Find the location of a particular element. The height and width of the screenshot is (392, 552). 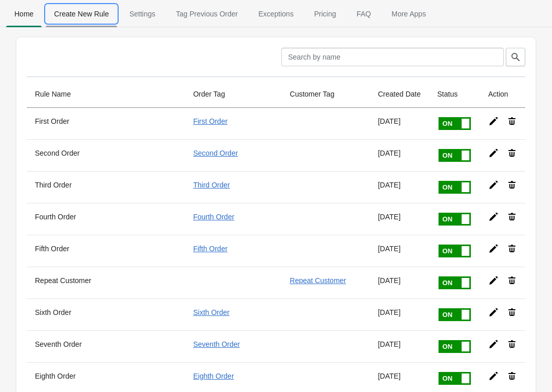

th: Fifth Order is located at coordinates (106, 251).